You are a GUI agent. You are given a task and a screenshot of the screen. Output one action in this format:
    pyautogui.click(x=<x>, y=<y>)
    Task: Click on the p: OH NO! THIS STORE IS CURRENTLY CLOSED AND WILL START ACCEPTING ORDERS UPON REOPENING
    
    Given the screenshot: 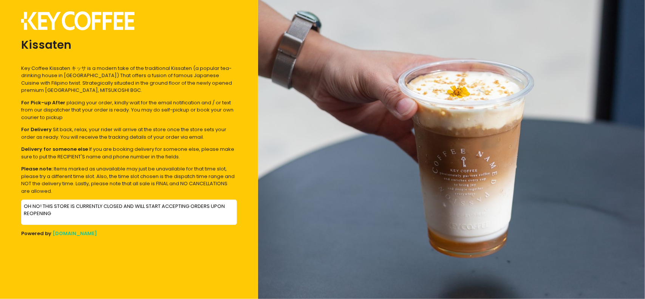 What is the action you would take?
    pyautogui.click(x=129, y=210)
    